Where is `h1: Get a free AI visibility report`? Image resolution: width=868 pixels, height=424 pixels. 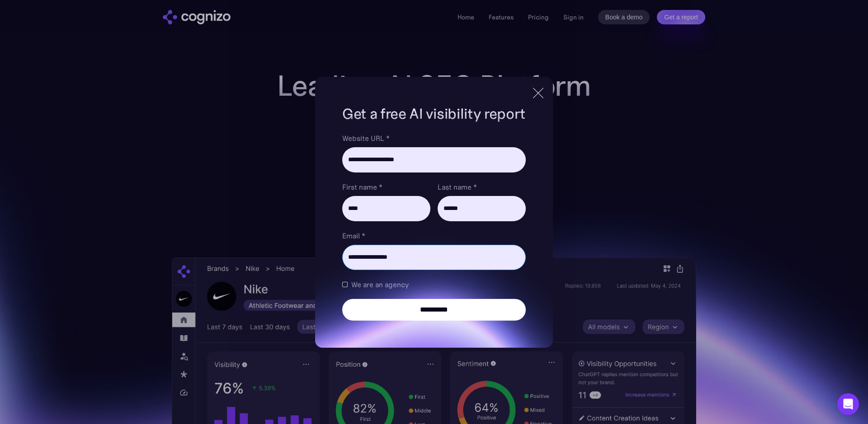
h1: Get a free AI visibility report is located at coordinates (434, 114).